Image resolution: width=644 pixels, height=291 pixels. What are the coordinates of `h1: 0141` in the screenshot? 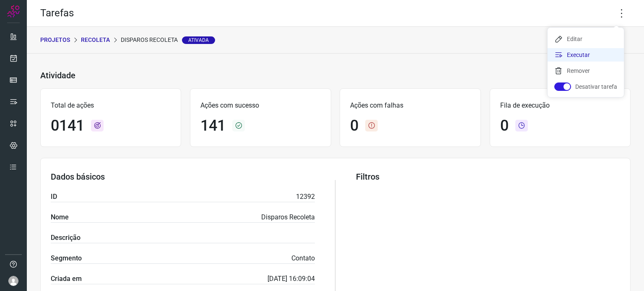 It's located at (68, 126).